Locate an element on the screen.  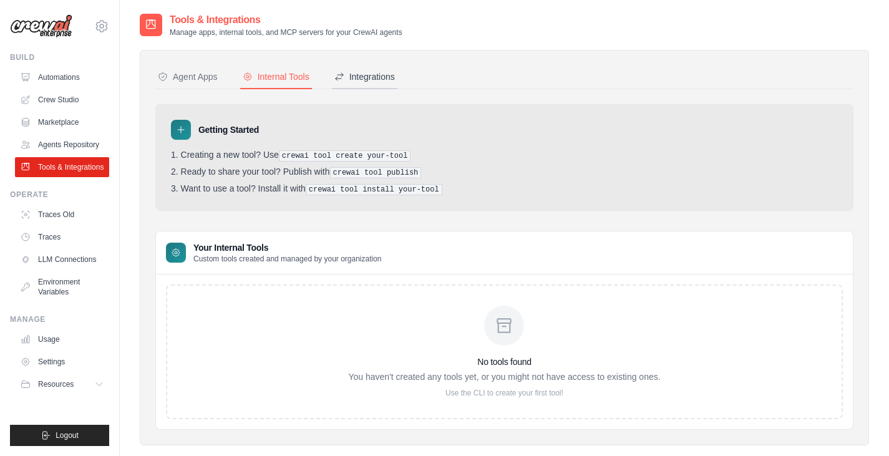
h2: Tools & Integrations is located at coordinates (286, 20).